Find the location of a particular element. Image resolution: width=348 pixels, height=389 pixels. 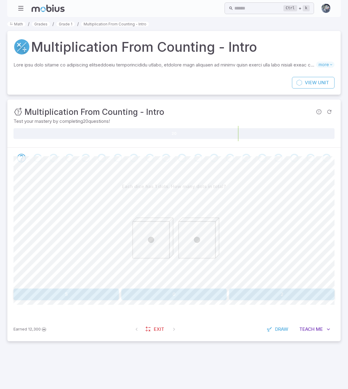

button: Draw is located at coordinates (278, 329).